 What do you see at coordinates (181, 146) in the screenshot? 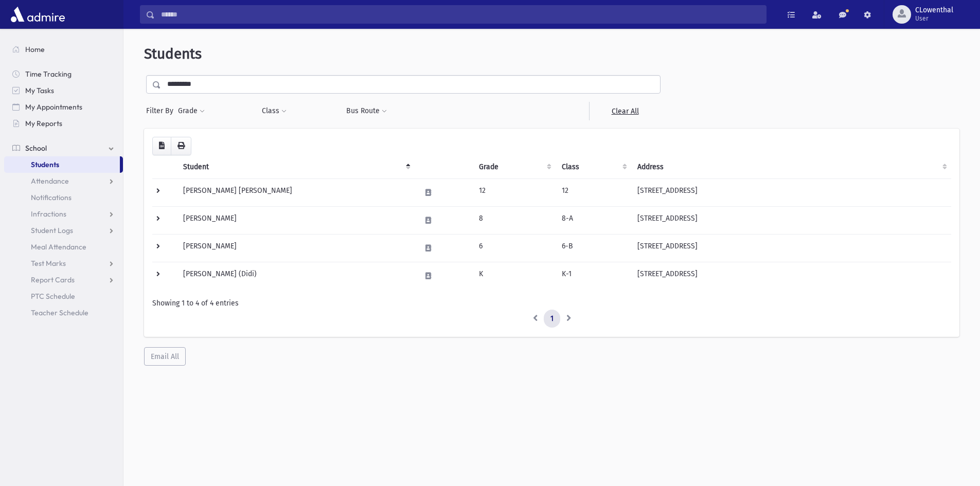
I see `button: Print` at bounding box center [181, 146].